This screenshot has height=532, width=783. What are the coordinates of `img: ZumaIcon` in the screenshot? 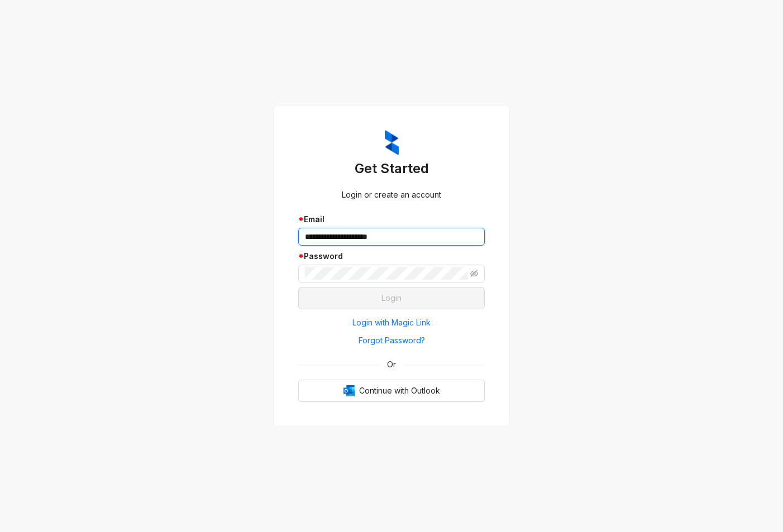 It's located at (392, 143).